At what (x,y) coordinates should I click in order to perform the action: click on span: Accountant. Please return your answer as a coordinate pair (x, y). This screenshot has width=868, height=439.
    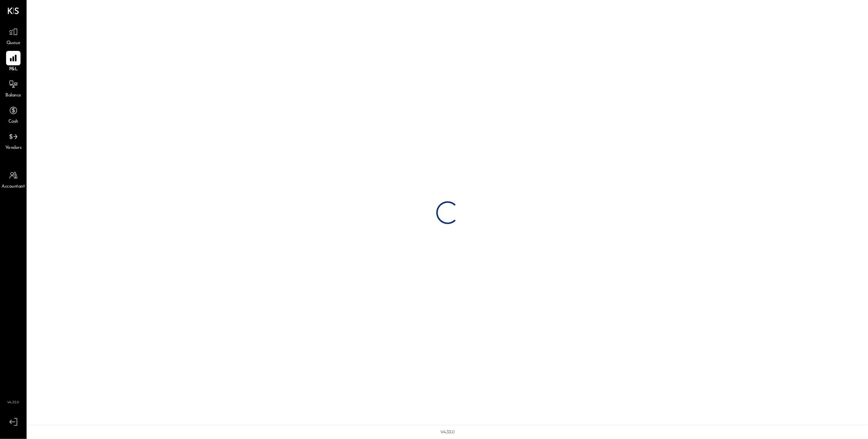
    Looking at the image, I should click on (13, 186).